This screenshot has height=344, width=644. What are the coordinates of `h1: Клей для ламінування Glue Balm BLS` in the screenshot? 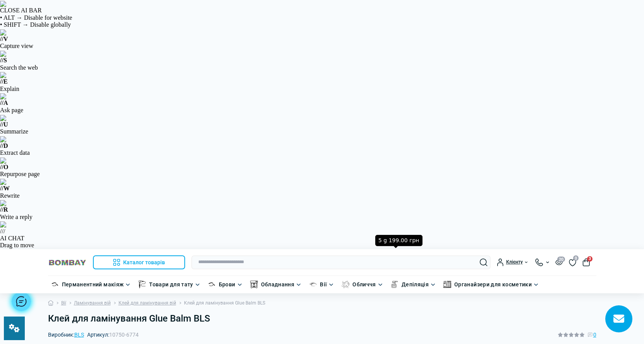 It's located at (322, 319).